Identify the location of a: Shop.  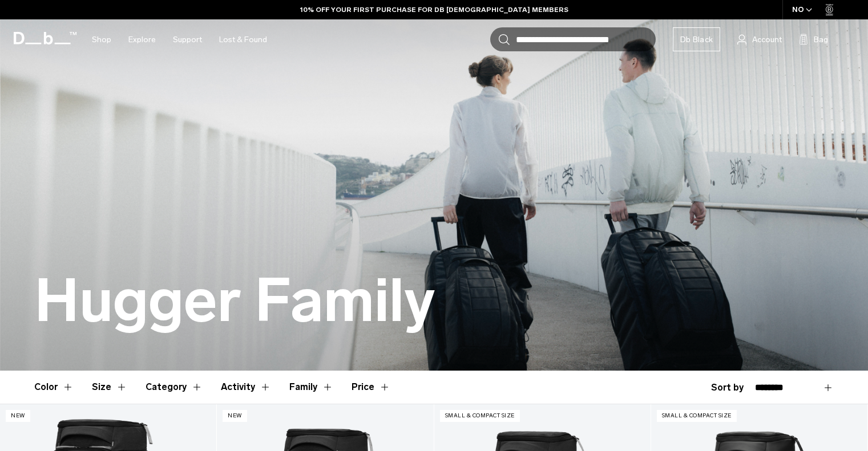
(101, 40).